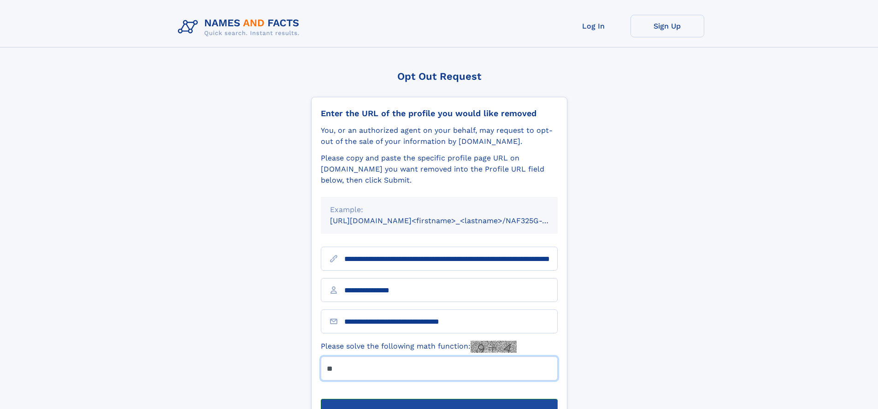  What do you see at coordinates (667, 26) in the screenshot?
I see `a: Sign Up` at bounding box center [667, 26].